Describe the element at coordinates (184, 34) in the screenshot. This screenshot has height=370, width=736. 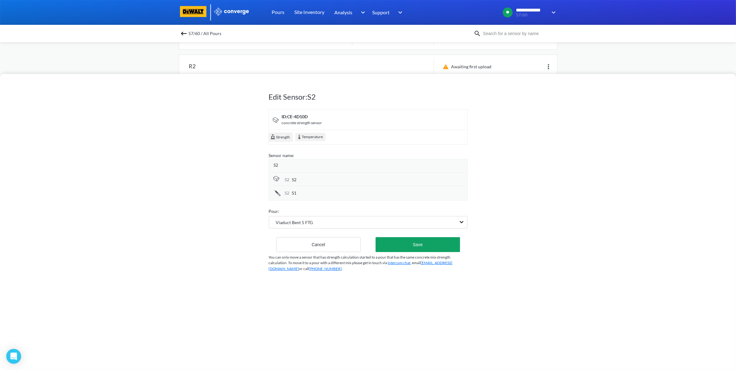
I see `img: backspace.svg` at that location.